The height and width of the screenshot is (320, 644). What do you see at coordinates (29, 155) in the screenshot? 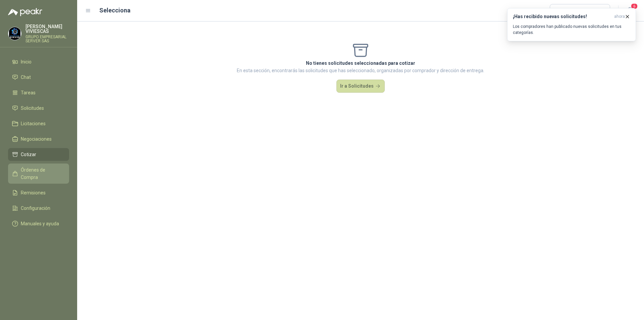
I see `span: Cotizar` at bounding box center [29, 155].